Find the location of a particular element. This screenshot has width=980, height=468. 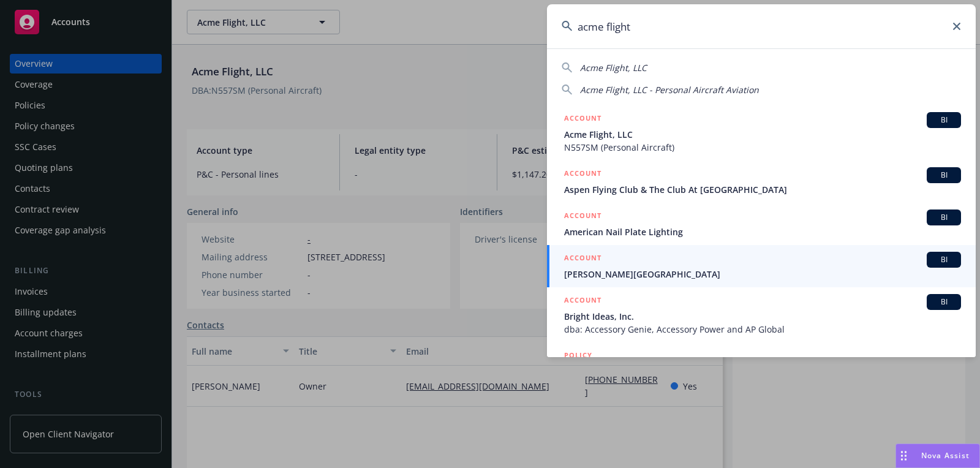

a: ACCOUNTBIAmerican Nail Plate Lighting is located at coordinates (761, 224).